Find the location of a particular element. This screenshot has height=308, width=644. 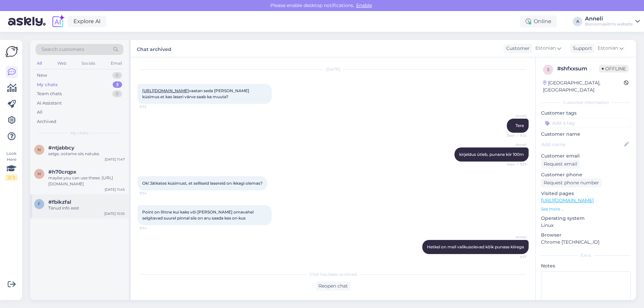

div: Anneli is located at coordinates (609, 19).